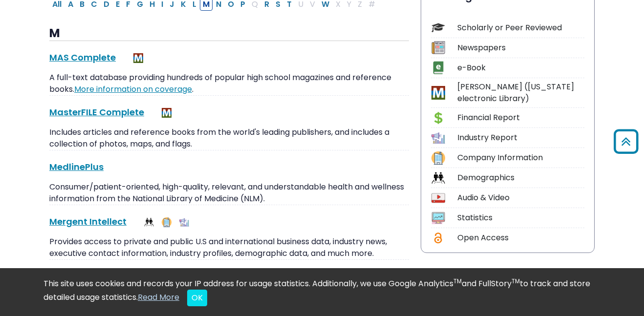 The image size is (644, 316). What do you see at coordinates (97, 112) in the screenshot?
I see `a: MasterFILE Complete` at bounding box center [97, 112].